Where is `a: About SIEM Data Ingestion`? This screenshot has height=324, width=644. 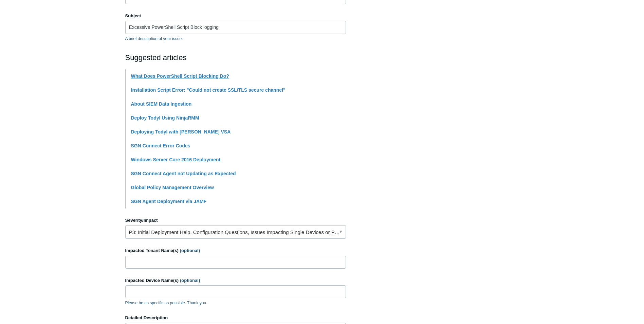
a: About SIEM Data Ingestion is located at coordinates (161, 104).